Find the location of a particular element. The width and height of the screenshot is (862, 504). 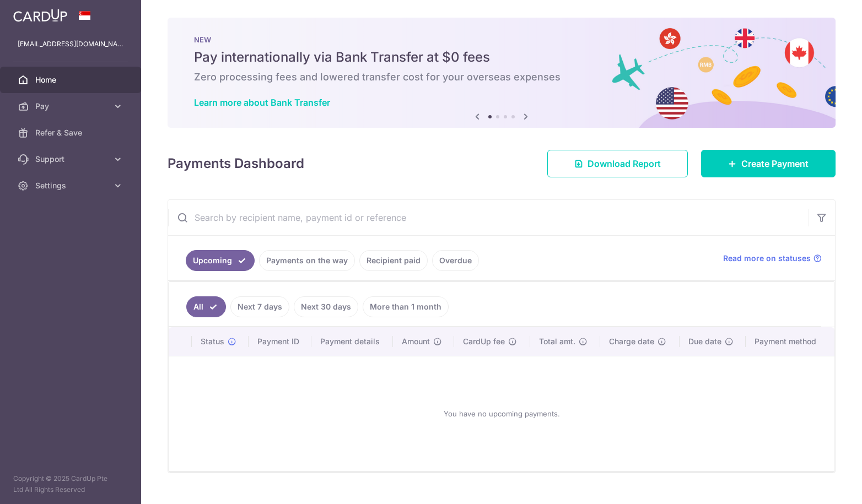

h4: Payments Dashboard is located at coordinates (236, 164).